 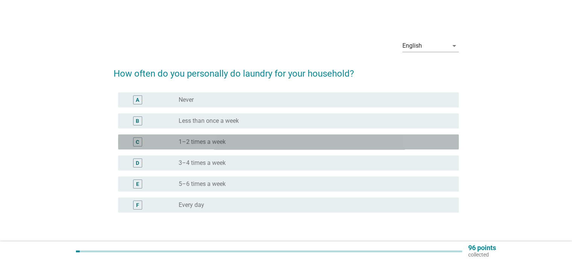 What do you see at coordinates (286, 70) in the screenshot?
I see `h2: How often do you personally do laundry for your household?` at bounding box center [286, 70].